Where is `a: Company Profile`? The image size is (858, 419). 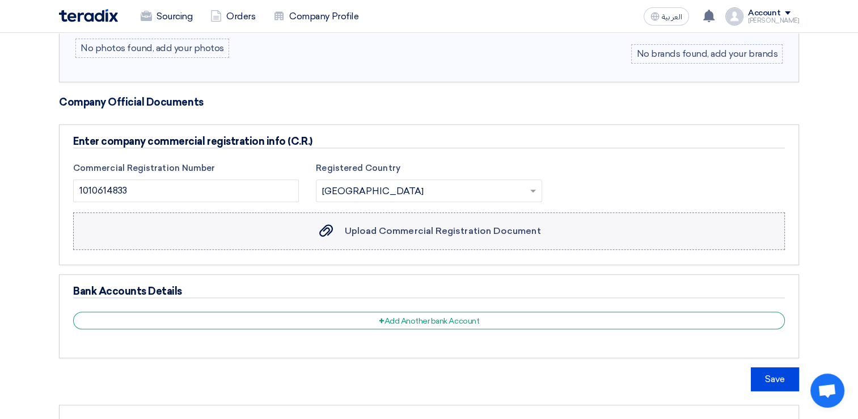
a: Company Profile is located at coordinates (316, 16).